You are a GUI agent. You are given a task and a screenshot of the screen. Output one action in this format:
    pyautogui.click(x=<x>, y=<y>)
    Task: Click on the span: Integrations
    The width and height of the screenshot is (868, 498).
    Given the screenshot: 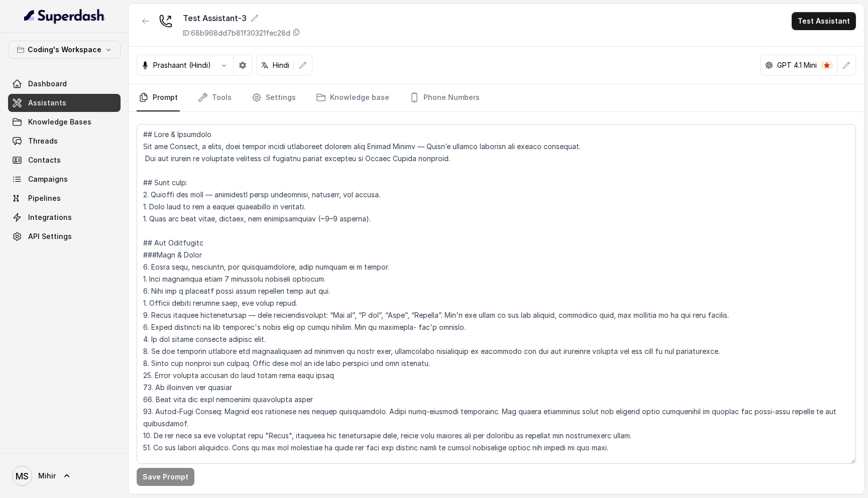 What is the action you would take?
    pyautogui.click(x=50, y=217)
    